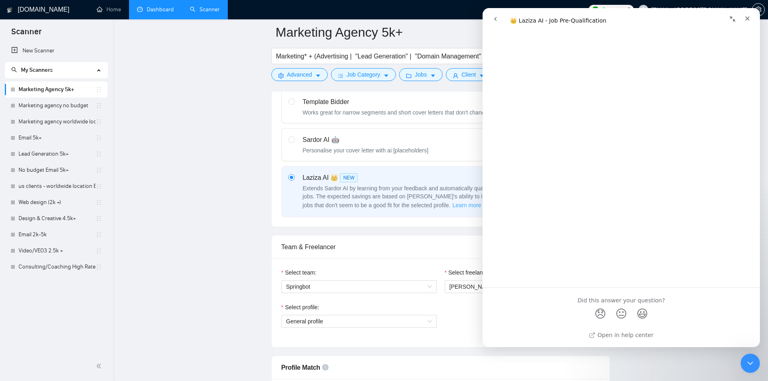 Image resolution: width=768 pixels, height=381 pixels. I want to click on a: setting, so click(758, 10).